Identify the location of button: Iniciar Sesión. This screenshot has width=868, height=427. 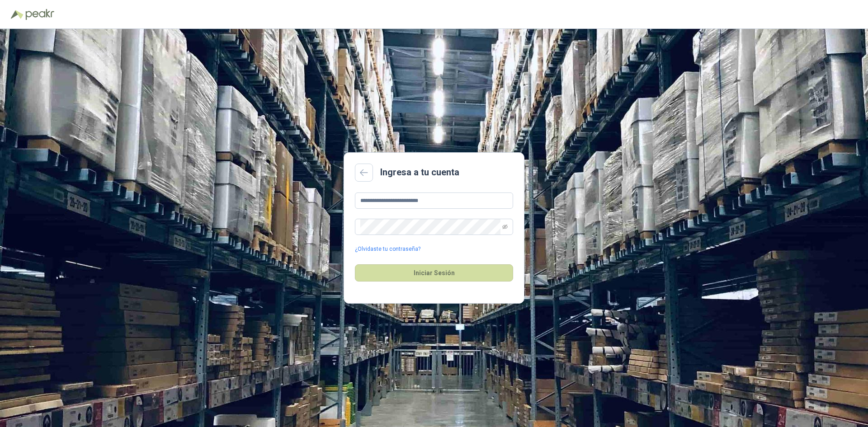
(434, 273).